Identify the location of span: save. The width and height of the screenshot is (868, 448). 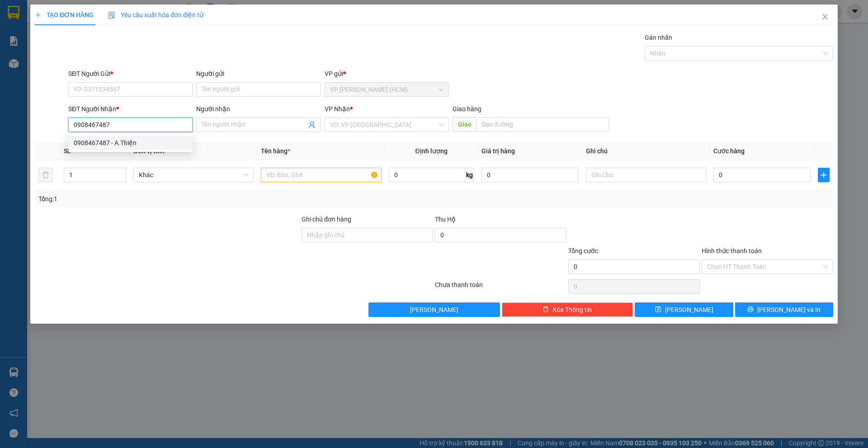
(659, 310).